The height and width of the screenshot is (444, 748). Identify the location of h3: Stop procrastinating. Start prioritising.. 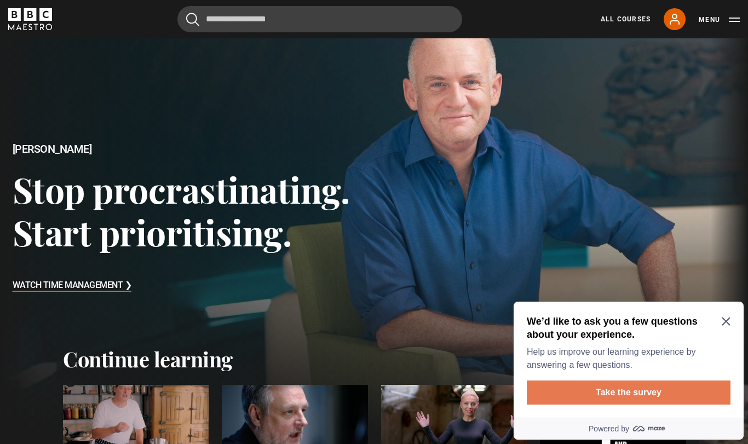
(193, 210).